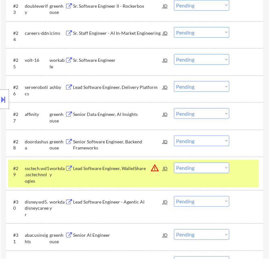 The image size is (269, 259). Describe the element at coordinates (118, 202) in the screenshot. I see `div: Lead Software Engineer - Agentic AI` at that location.